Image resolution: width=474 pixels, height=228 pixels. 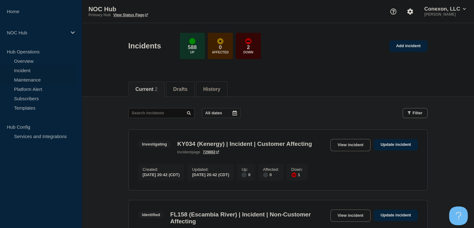 I want to click on button: Filter, so click(x=415, y=113).